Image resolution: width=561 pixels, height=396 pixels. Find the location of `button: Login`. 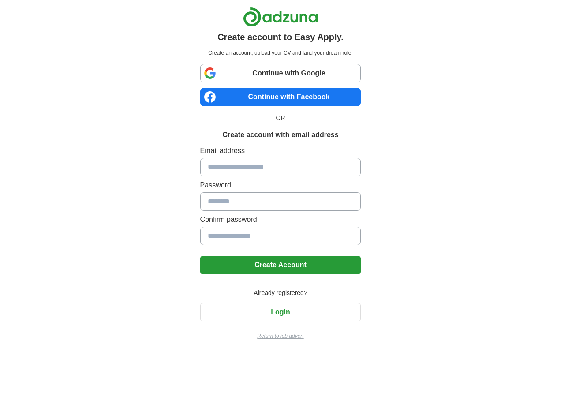

button: Login is located at coordinates (281, 312).